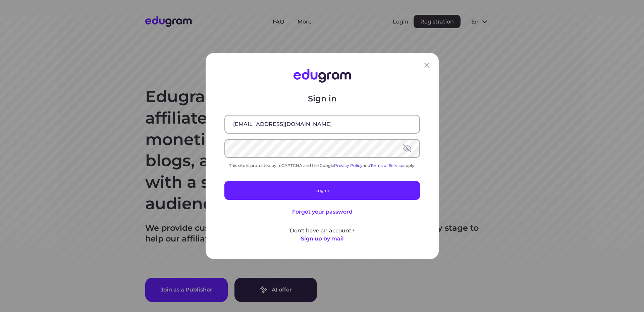 The image size is (644, 312). What do you see at coordinates (387, 165) in the screenshot?
I see `a: Terms of Service` at bounding box center [387, 165].